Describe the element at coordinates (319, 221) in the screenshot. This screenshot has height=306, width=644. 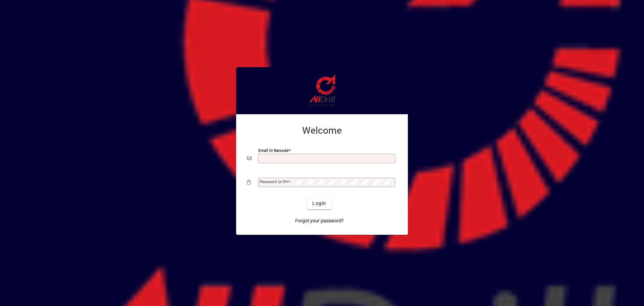
I see `a: Forgot your password?` at that location.